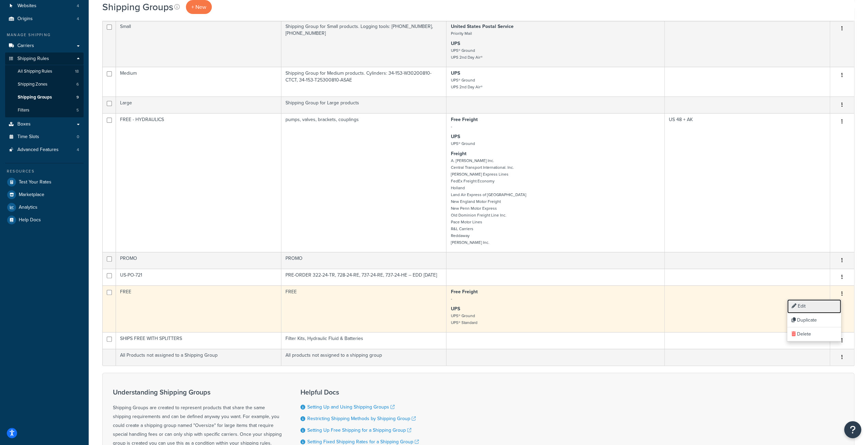  Describe the element at coordinates (351, 407) in the screenshot. I see `a: Setting Up and Using Shipping Groups` at that location.